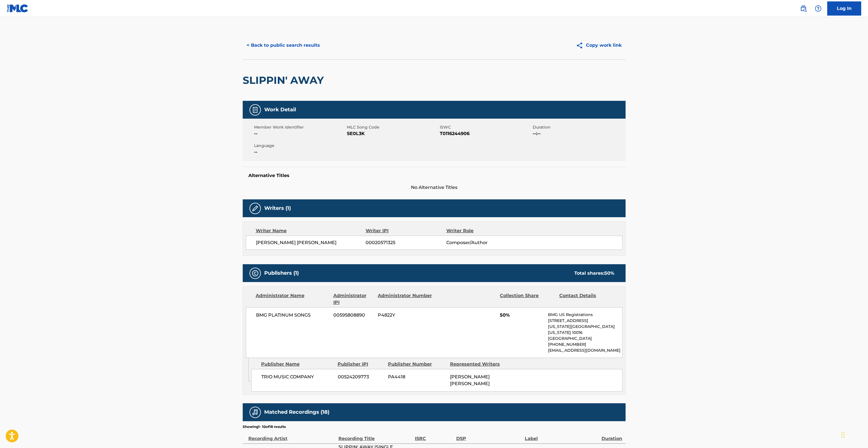 This screenshot has width=868, height=448. Describe the element at coordinates (612, 436) in the screenshot. I see `div: Duration` at that location.